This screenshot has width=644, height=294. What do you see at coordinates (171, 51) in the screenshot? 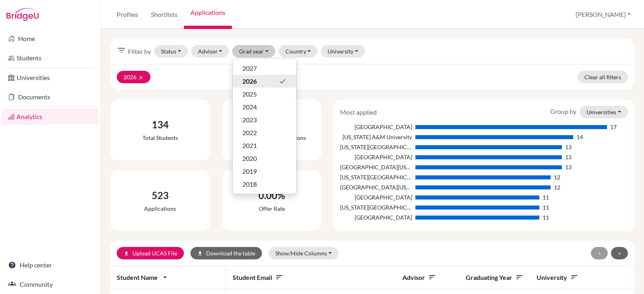
I see `button: Status` at bounding box center [171, 51].